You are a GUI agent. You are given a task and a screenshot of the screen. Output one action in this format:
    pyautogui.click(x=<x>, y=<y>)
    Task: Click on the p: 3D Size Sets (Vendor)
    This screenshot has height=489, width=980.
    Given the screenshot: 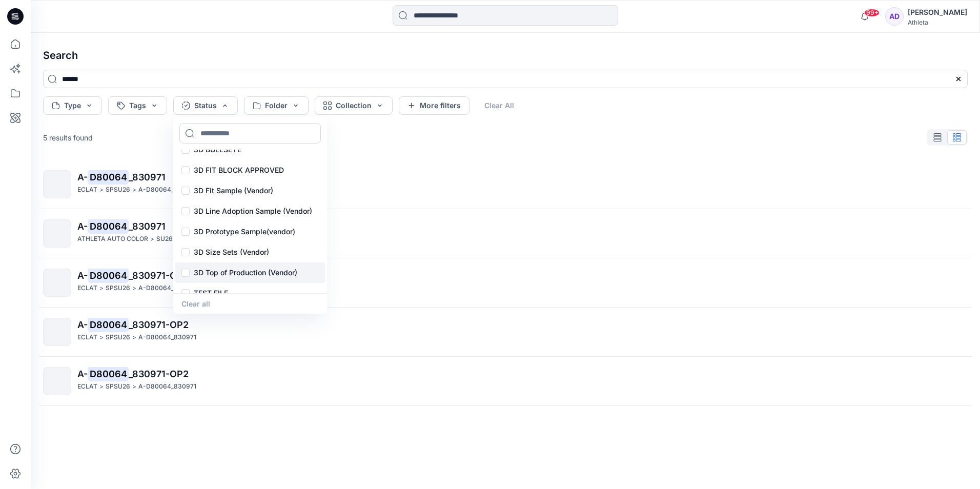 What is the action you would take?
    pyautogui.click(x=231, y=253)
    